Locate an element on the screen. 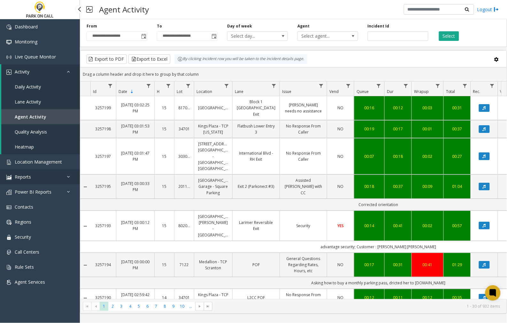  kendo-pager-info: 1 - 30 of 932 items is located at coordinates (358, 306).